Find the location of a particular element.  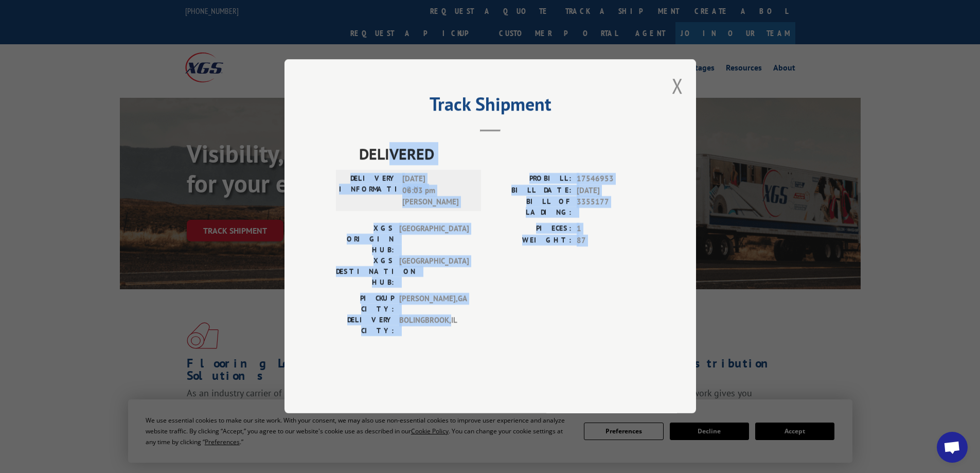

label: BILL OF LADING: is located at coordinates (530, 207).